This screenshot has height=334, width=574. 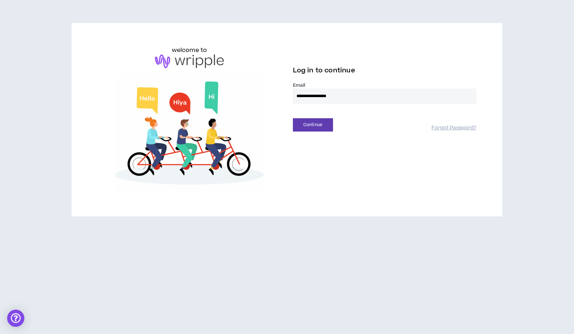 I want to click on img: Welcome to Wripple, so click(x=189, y=134).